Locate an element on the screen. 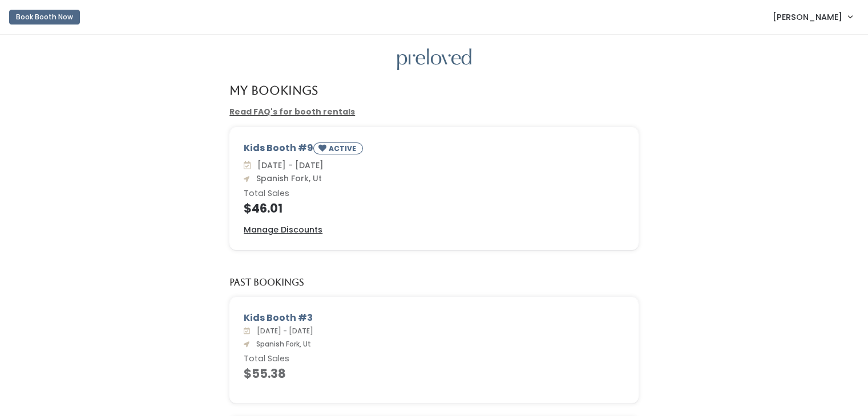 This screenshot has width=868, height=416. a: Read FAQ's for booth rentals is located at coordinates (292, 111).